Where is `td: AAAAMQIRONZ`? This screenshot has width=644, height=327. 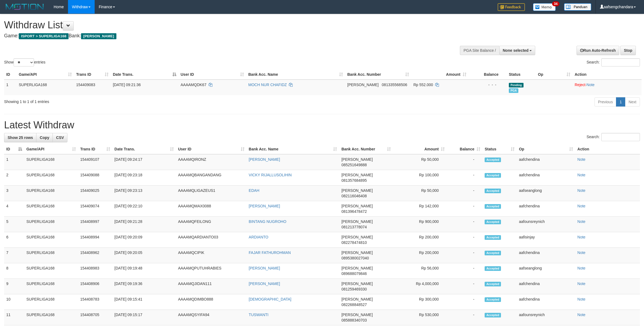 td: AAAAMQIRONZ is located at coordinates (211, 162).